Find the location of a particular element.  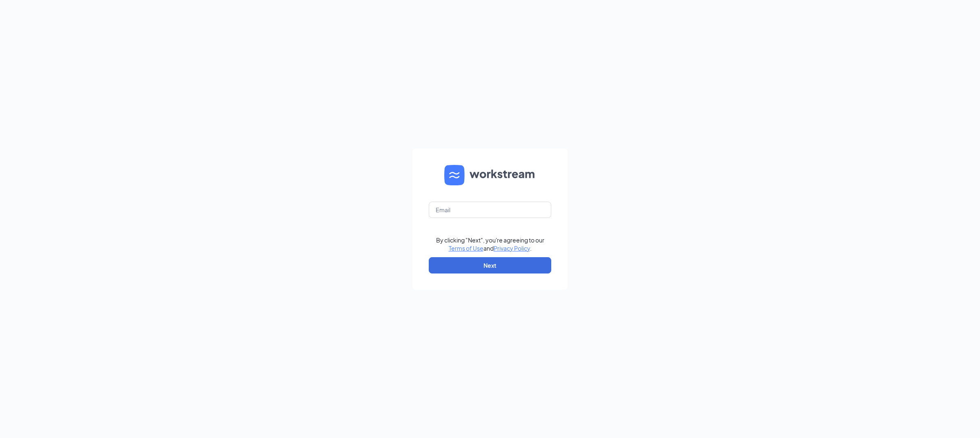

button: Next is located at coordinates (490, 265).